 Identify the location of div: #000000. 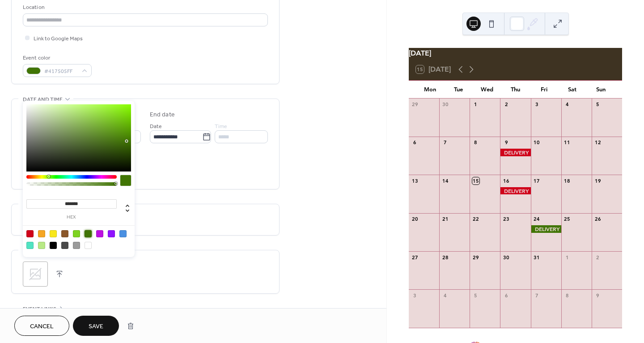
(53, 246).